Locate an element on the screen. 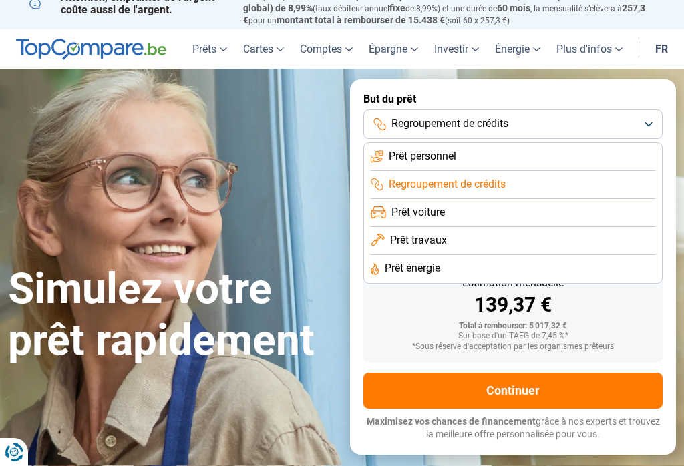 The height and width of the screenshot is (466, 684). div: Total à rembourser: 5 017,32 € is located at coordinates (513, 327).